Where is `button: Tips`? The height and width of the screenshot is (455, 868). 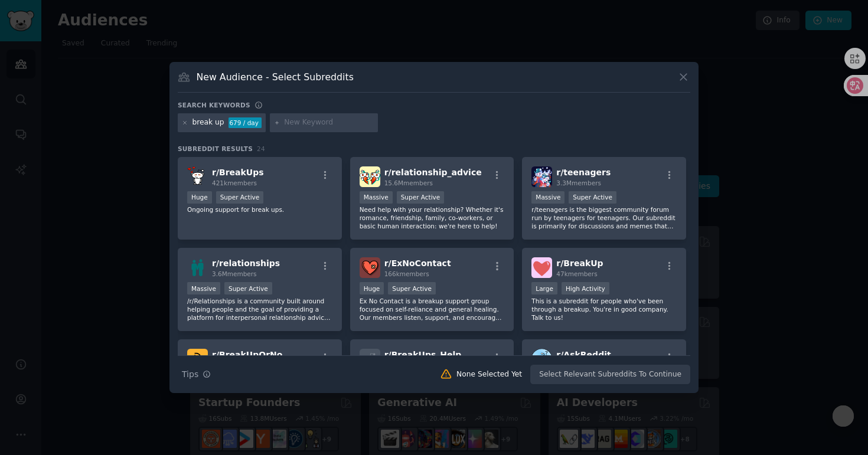
button: Tips is located at coordinates (196, 374).